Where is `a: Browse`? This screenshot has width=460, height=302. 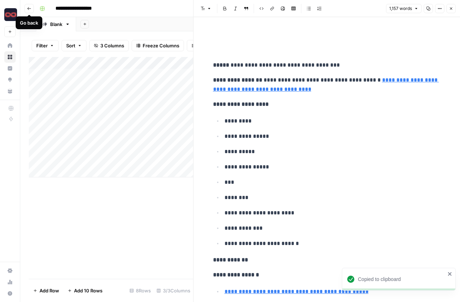
a: Browse is located at coordinates (10, 57).